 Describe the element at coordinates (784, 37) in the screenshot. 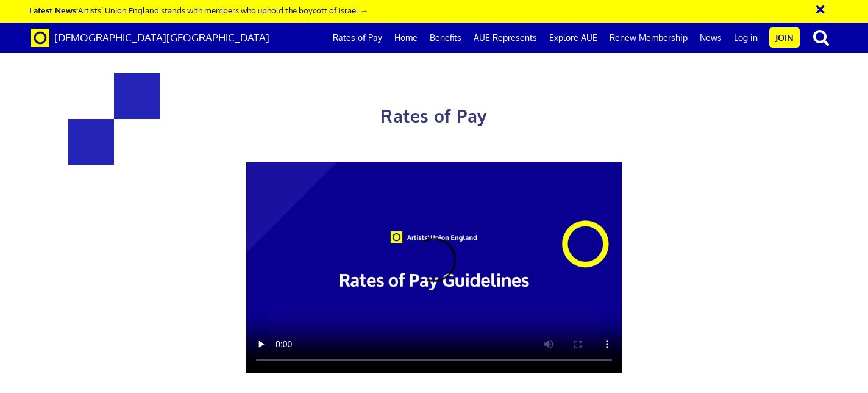

I see `a: Join` at that location.